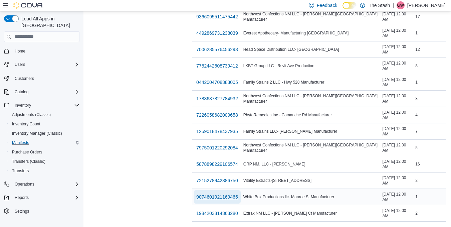 Image resolution: width=451 pixels, height=227 pixels. I want to click on button: Home, so click(42, 51).